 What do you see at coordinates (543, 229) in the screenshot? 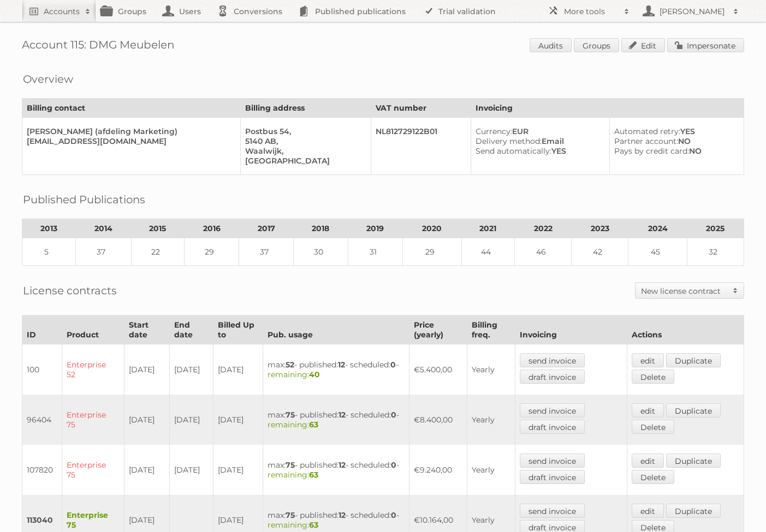
I see `th: 2022` at bounding box center [543, 229].